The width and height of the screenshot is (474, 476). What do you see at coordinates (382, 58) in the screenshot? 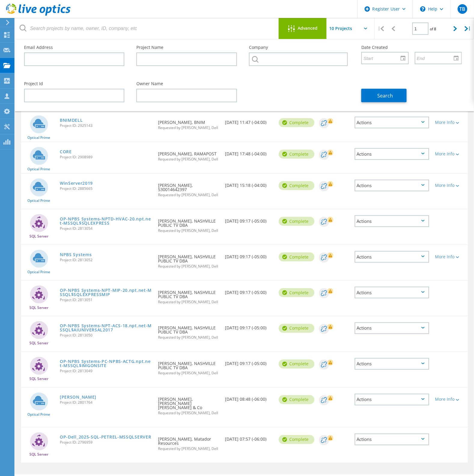
I see `input: Start` at bounding box center [382, 58].